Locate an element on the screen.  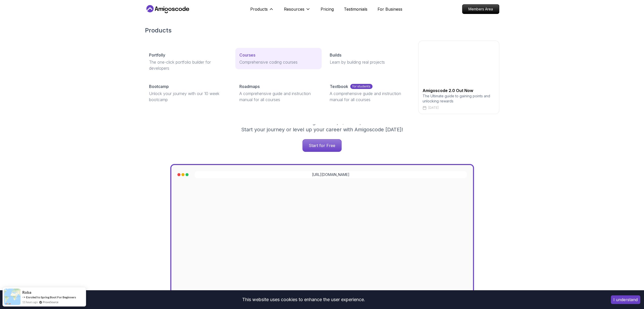
p: Courses is located at coordinates (247, 55).